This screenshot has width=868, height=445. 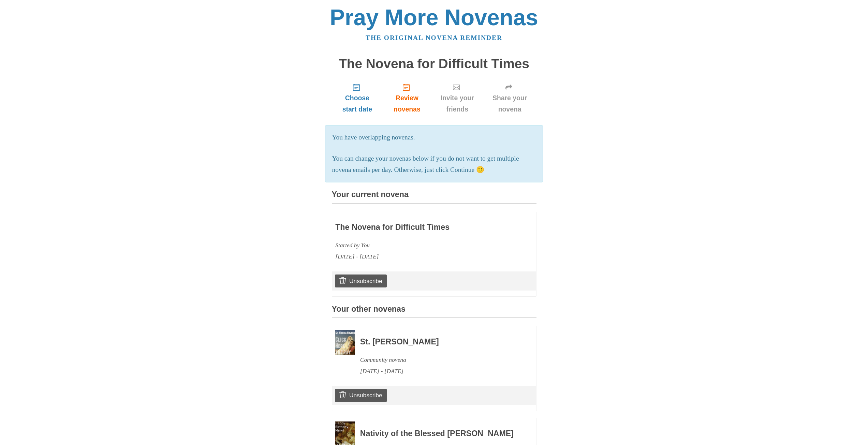 I want to click on p: You have overlapping novenas., so click(x=434, y=138).